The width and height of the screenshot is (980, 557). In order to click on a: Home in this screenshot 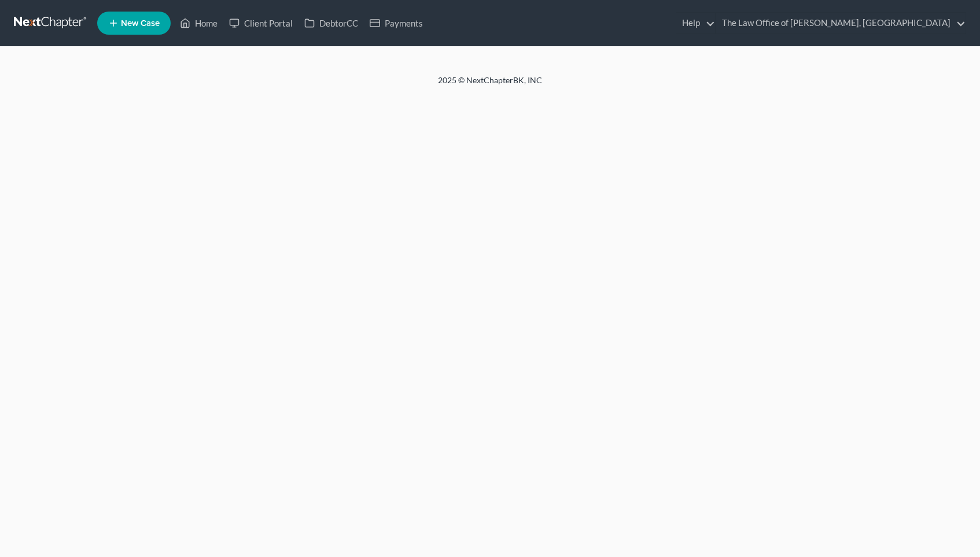, I will do `click(198, 23)`.